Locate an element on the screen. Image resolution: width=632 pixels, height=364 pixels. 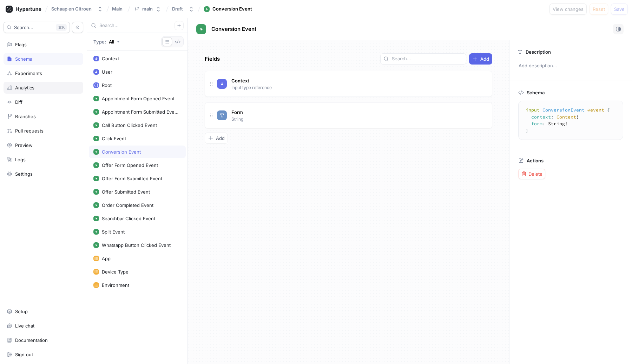
div: Whatsapp Button Clicked Event is located at coordinates (136, 245).